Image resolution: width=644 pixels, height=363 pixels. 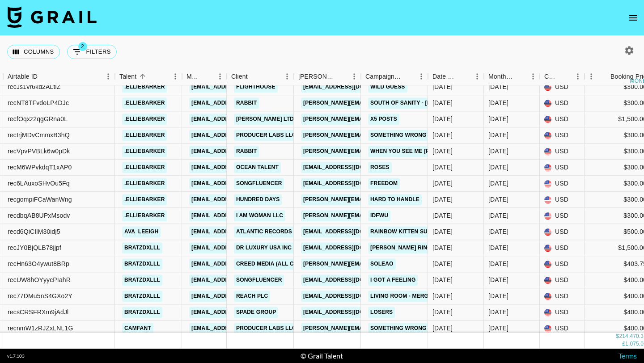 What do you see at coordinates (443, 119) in the screenshot?
I see `div: 9/15/2025` at bounding box center [443, 119].